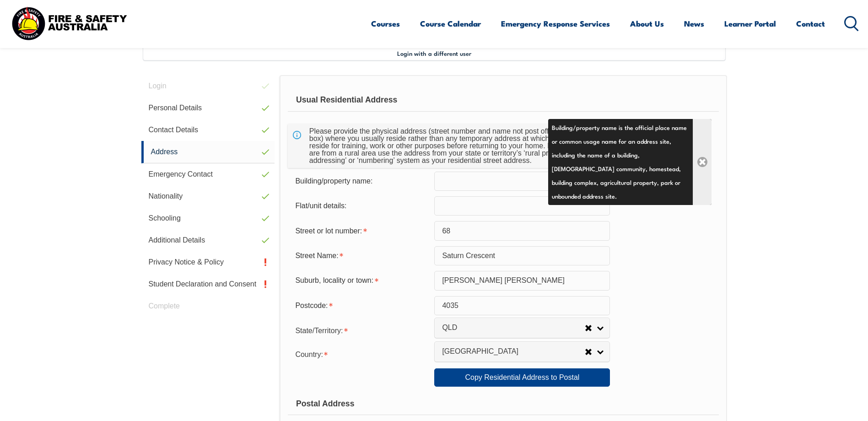 Image resolution: width=868 pixels, height=421 pixels. Describe the element at coordinates (309, 354) in the screenshot. I see `span: Country:` at that location.